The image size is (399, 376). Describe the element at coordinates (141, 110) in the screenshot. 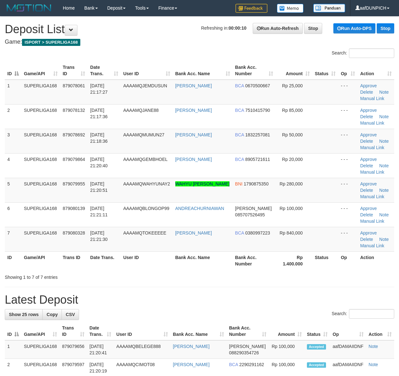

I see `span: AAAAMQJANE88` at that location.